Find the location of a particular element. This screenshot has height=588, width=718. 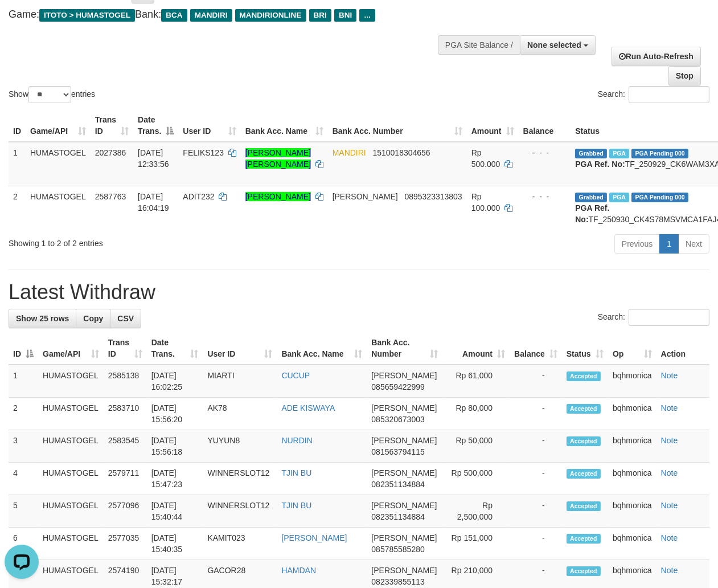

span: ADIT232 is located at coordinates (198, 196).